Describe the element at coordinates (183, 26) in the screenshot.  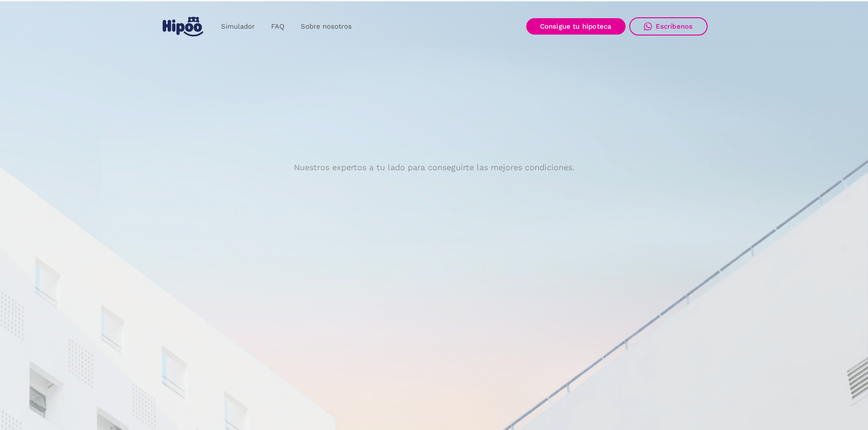
I see `a: home` at that location.